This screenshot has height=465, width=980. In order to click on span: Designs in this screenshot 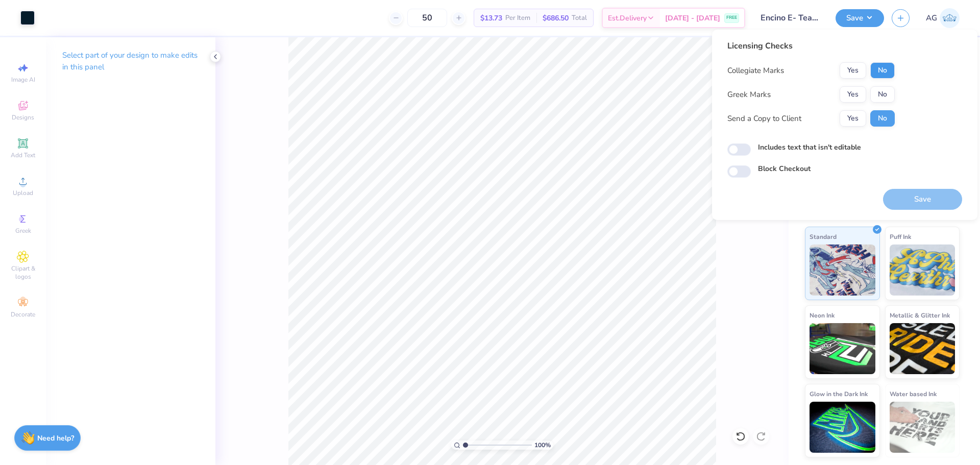, I will do `click(23, 117)`.